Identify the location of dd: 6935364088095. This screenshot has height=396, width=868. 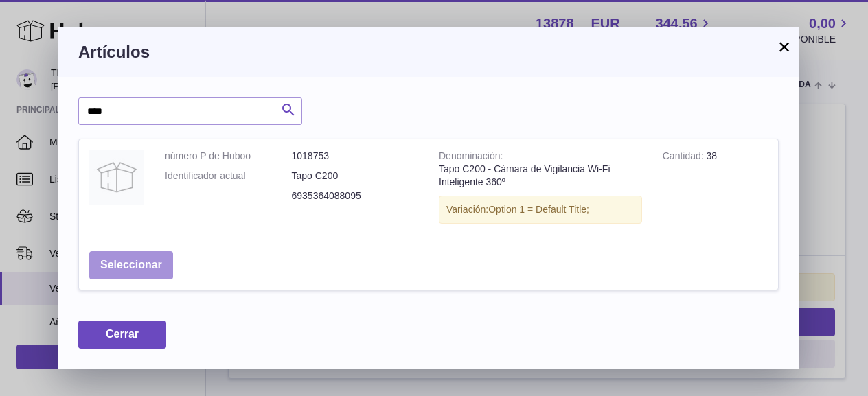
(355, 196).